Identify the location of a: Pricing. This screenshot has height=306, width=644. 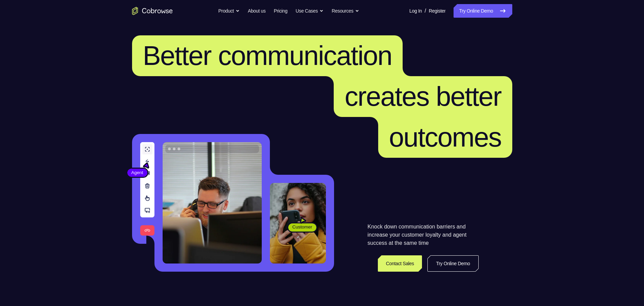
(281, 11).